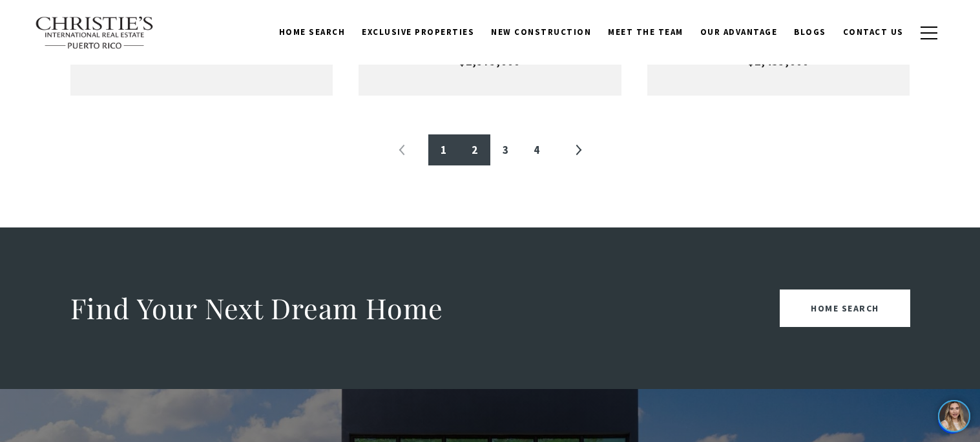  Describe the element at coordinates (874, 32) in the screenshot. I see `a: Contact Us` at that location.